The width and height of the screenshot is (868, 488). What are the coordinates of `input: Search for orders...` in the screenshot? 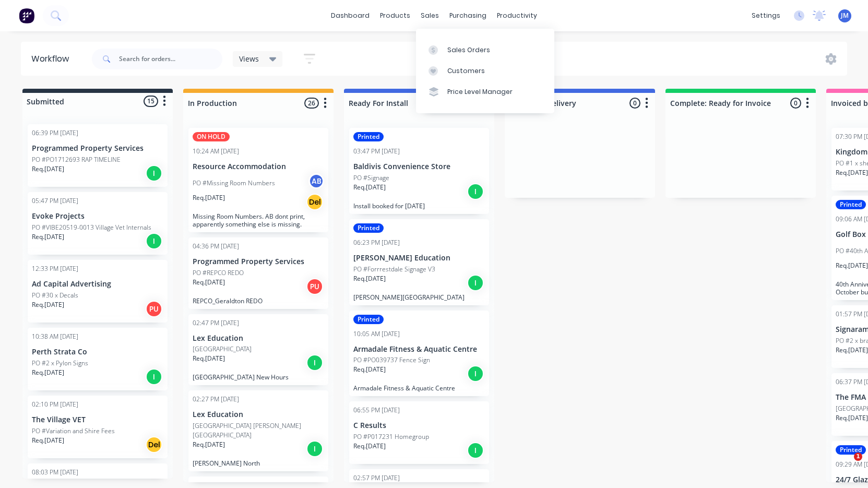 It's located at (170, 59).